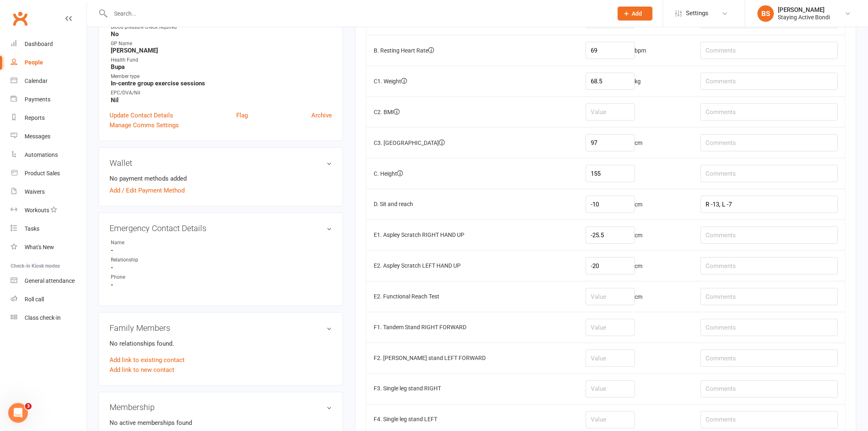  Describe the element at coordinates (472, 173) in the screenshot. I see `td: C. Height` at that location.